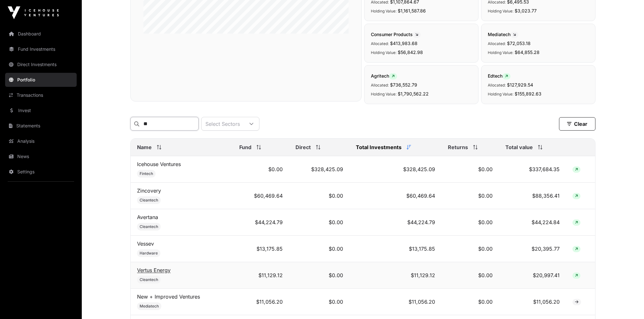 This screenshot has width=644, height=319. Describe the element at coordinates (144, 147) in the screenshot. I see `span: Name` at that location.